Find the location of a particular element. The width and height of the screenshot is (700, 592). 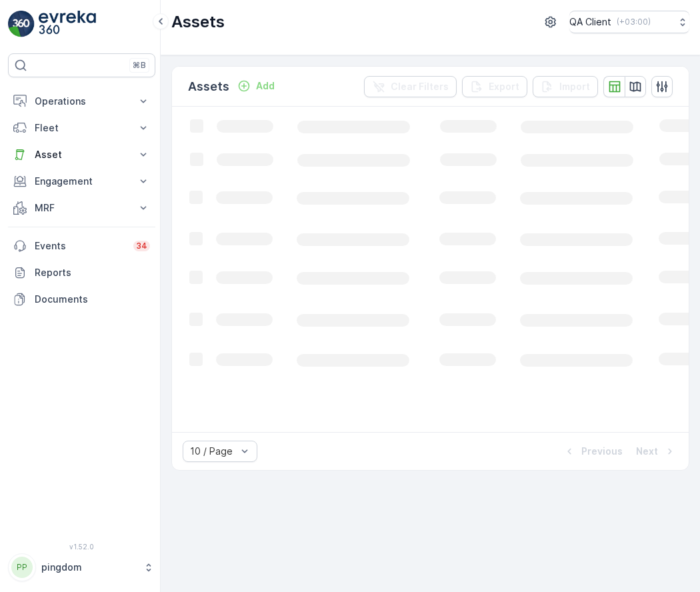

p: pingdom is located at coordinates (89, 568).